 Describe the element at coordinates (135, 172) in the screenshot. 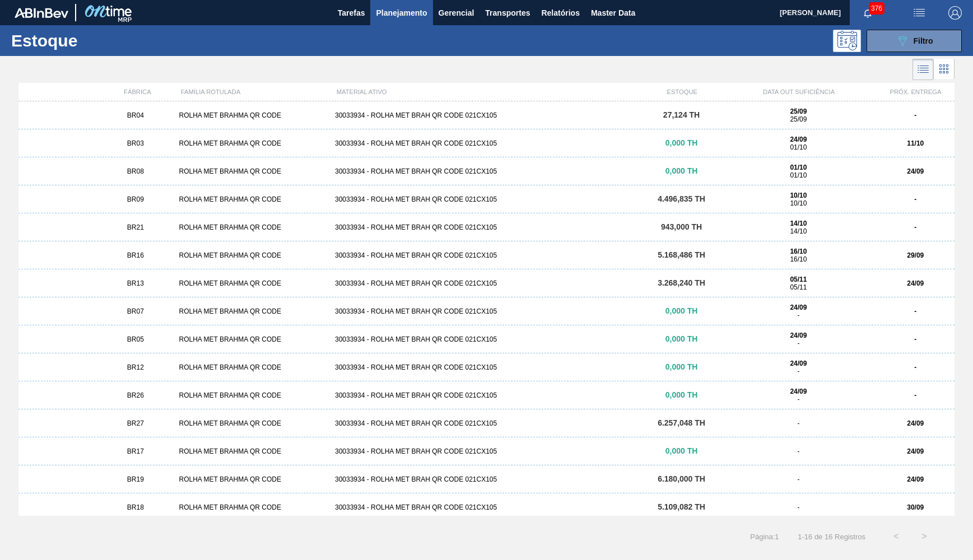

I see `span: BR08` at that location.